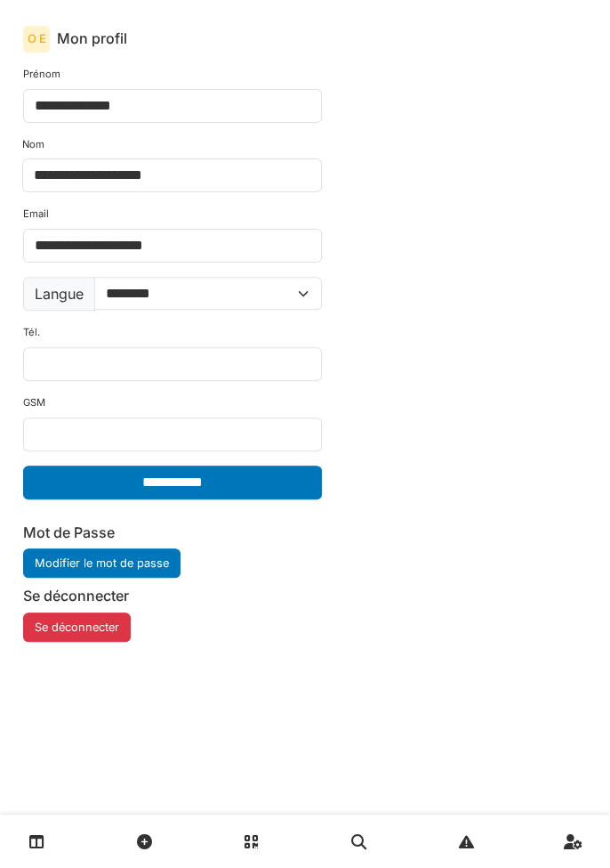 The image size is (610, 868). What do you see at coordinates (91, 39) in the screenshot?
I see `h6: Mon profil` at bounding box center [91, 39].